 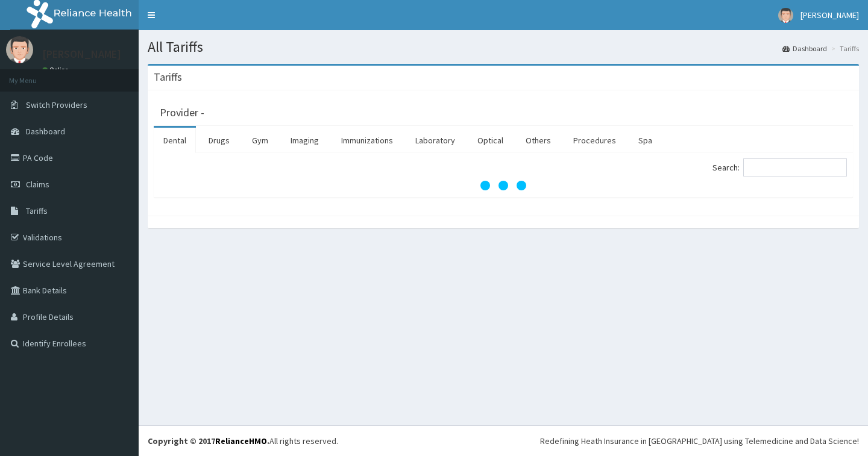 What do you see at coordinates (844, 49) in the screenshot?
I see `li: Tariffs` at bounding box center [844, 49].